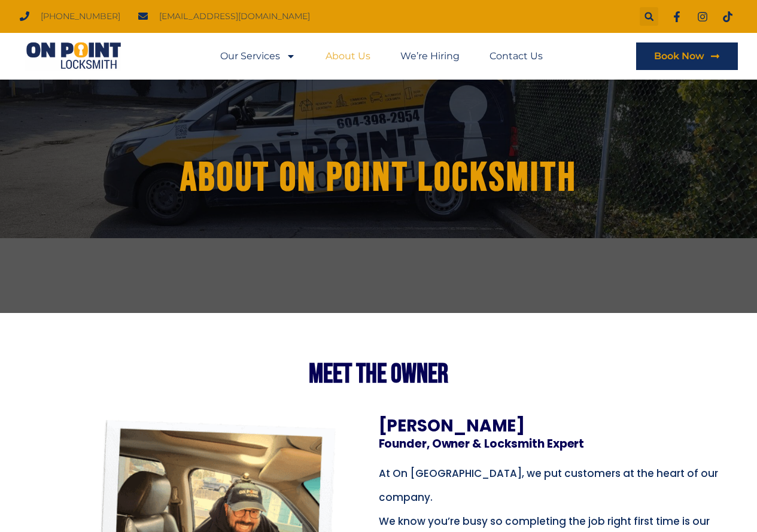 Image resolution: width=757 pixels, height=532 pixels. What do you see at coordinates (348, 56) in the screenshot?
I see `a: About Us` at bounding box center [348, 56].